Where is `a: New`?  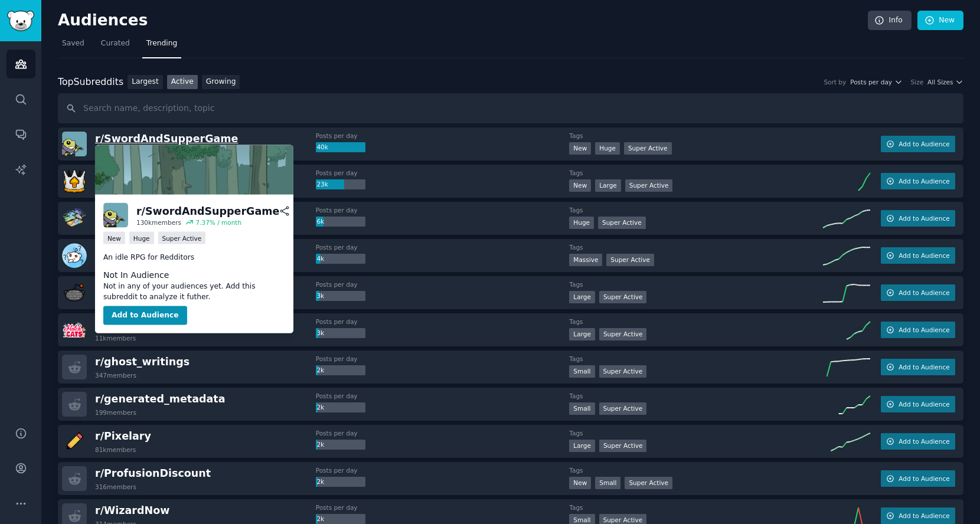
a: New is located at coordinates (941, 21).